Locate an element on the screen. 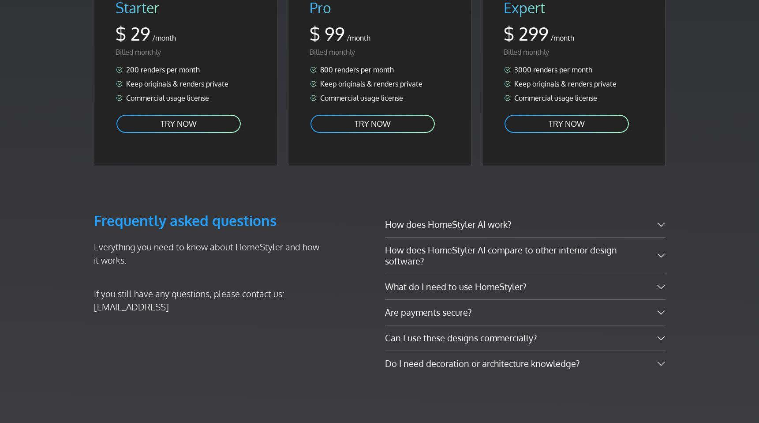  button: What do I need to use HomeStyler? is located at coordinates (525, 286).